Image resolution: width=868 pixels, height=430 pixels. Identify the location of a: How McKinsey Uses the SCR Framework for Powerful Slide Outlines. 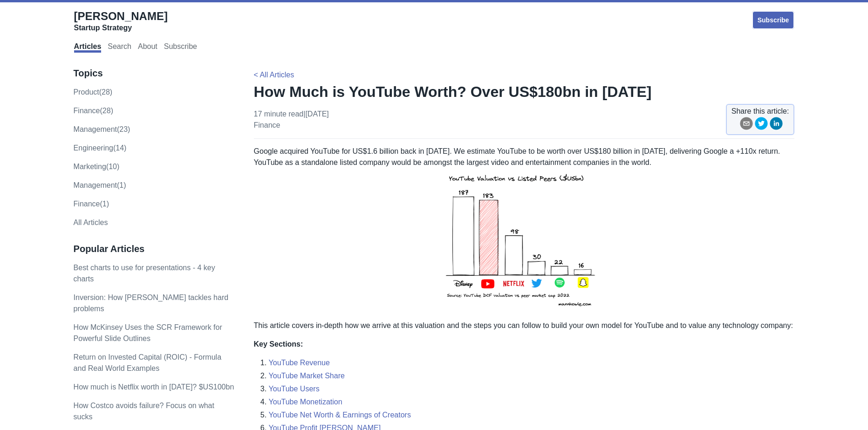
(148, 333).